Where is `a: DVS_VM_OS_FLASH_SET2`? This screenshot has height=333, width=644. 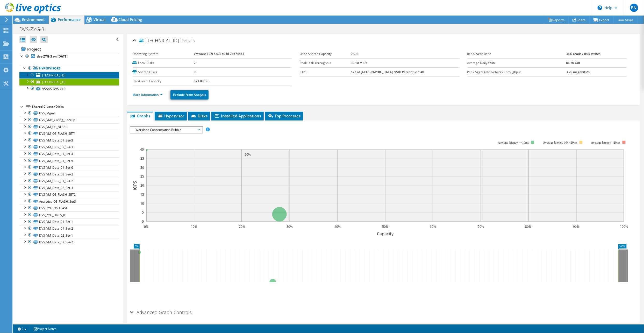 a: DVS_VM_OS_FLASH_SET2 is located at coordinates (69, 195).